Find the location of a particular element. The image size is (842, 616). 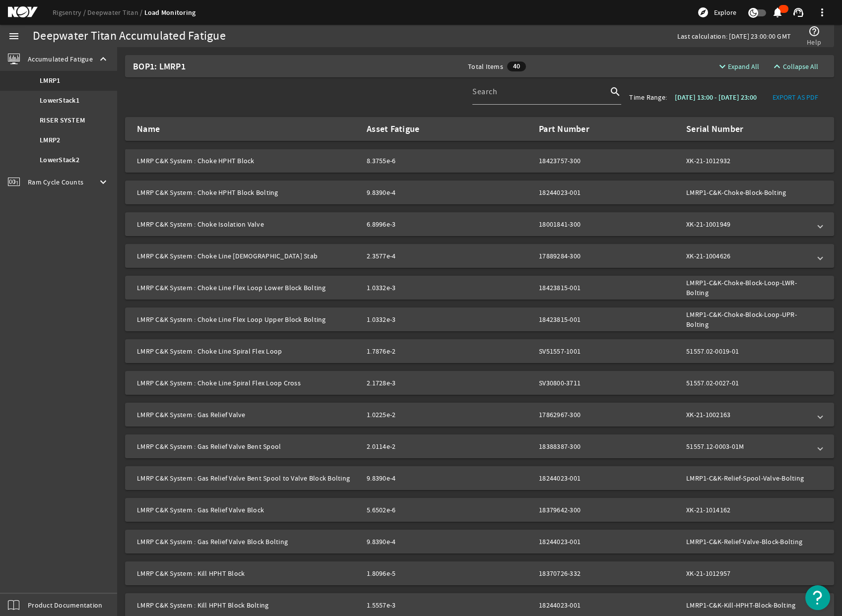

div: 18370726-332 is located at coordinates (569, 573).